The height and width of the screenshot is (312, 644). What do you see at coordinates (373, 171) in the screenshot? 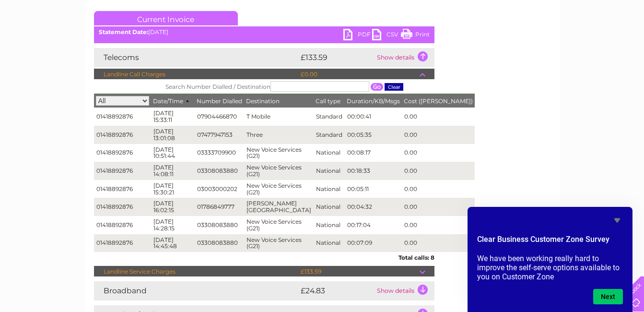
I see `td: 00:18:33` at bounding box center [373, 171].